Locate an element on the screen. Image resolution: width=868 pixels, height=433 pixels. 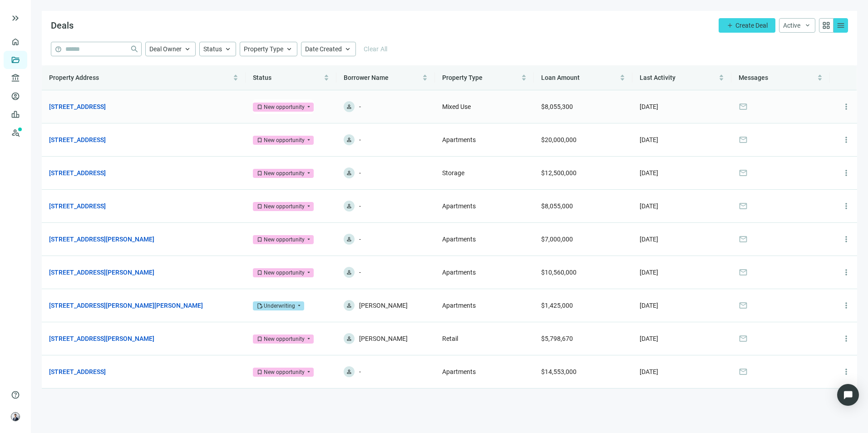
span: account_balance is located at coordinates (14, 78).